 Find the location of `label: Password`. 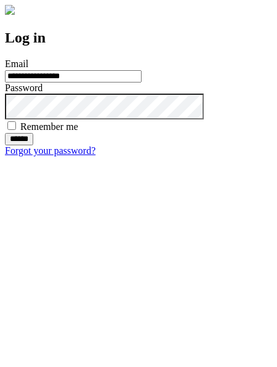

label: Password is located at coordinates (23, 88).